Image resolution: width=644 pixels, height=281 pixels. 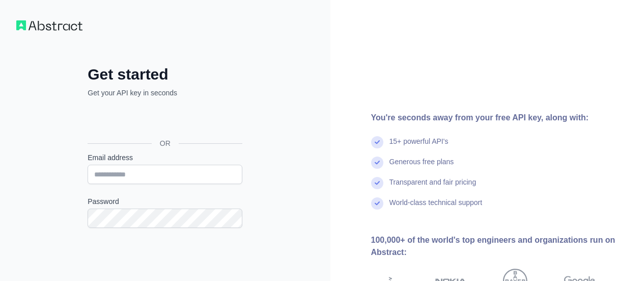 I want to click on img: Workflow, so click(x=49, y=26).